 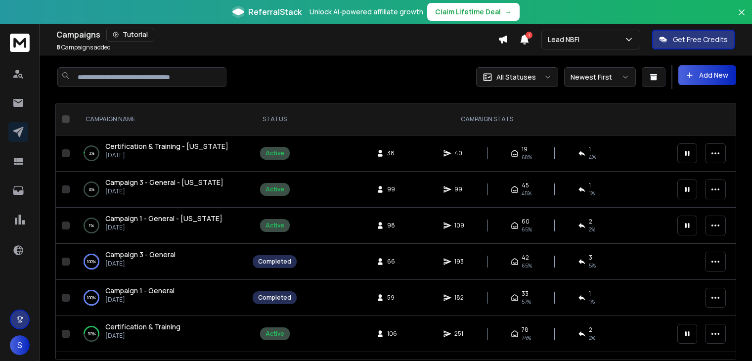 I want to click on span: 38, so click(x=392, y=153).